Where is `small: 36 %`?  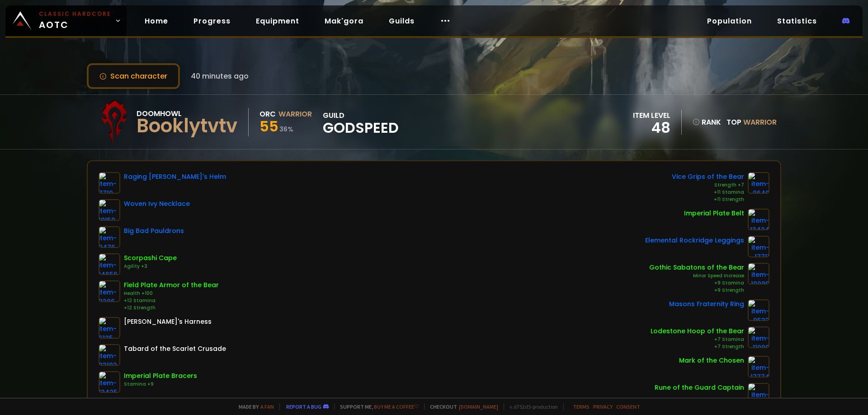
small: 36 % is located at coordinates (286, 129).